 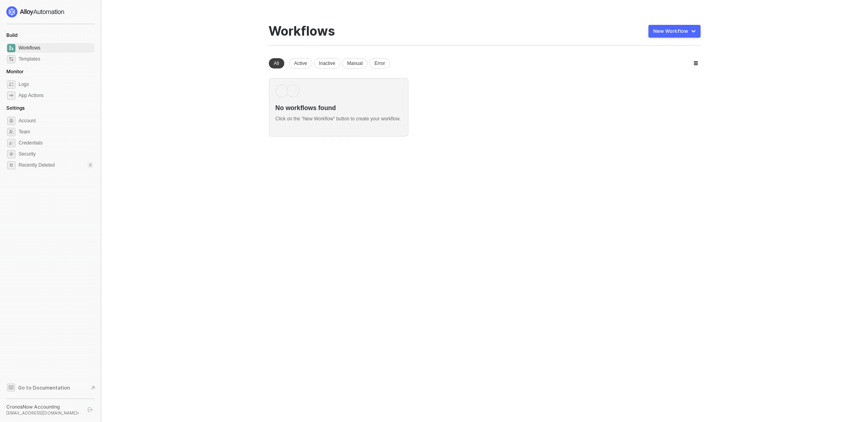 I want to click on div: App Actions, so click(x=31, y=95).